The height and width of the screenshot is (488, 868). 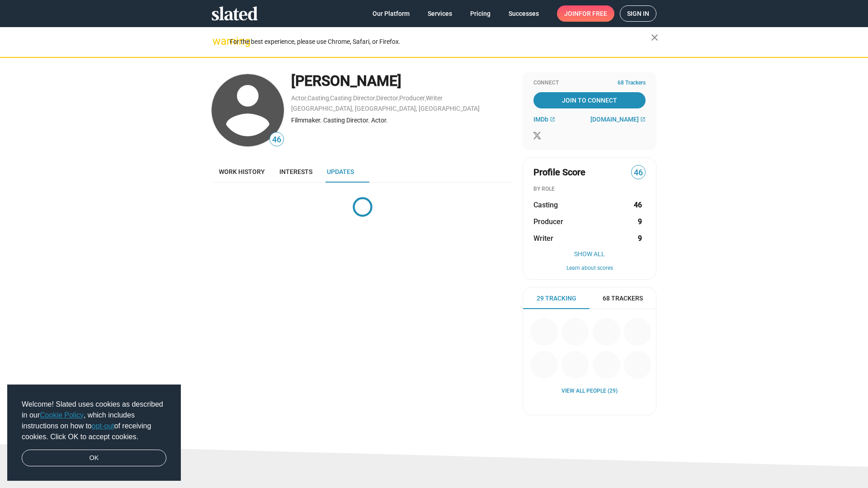 I want to click on span: Profile Score, so click(x=559, y=172).